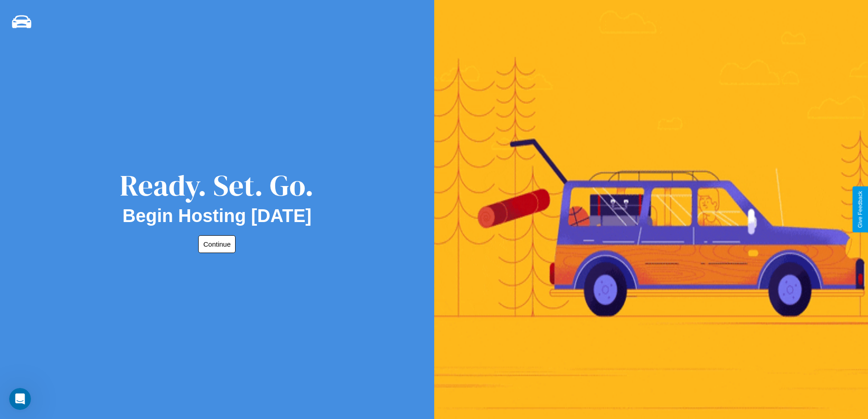 This screenshot has height=419, width=868. What do you see at coordinates (217, 244) in the screenshot?
I see `button: Continue` at bounding box center [217, 244].